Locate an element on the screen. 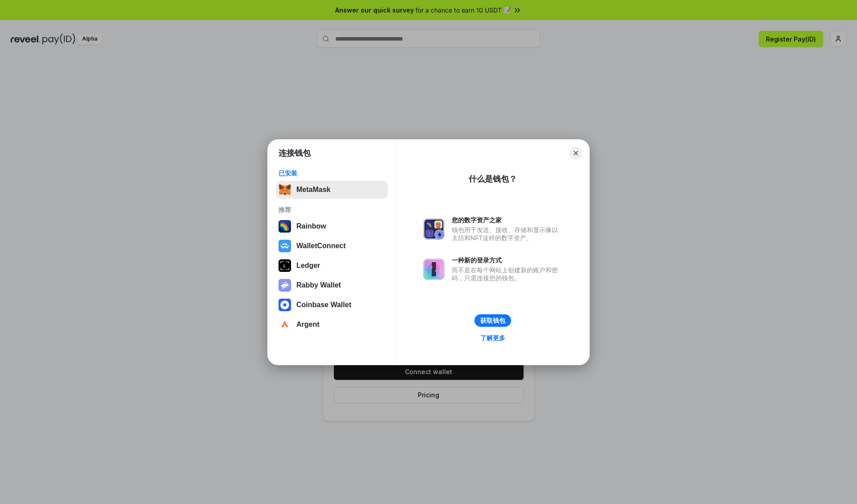 This screenshot has height=504, width=857. img: svg+xml,%3Csvg%20width%3D%22120%22%20height%3D%22120%22%20viewBox%3D%220%200%20120%20120%22%20fil... is located at coordinates (285, 226).